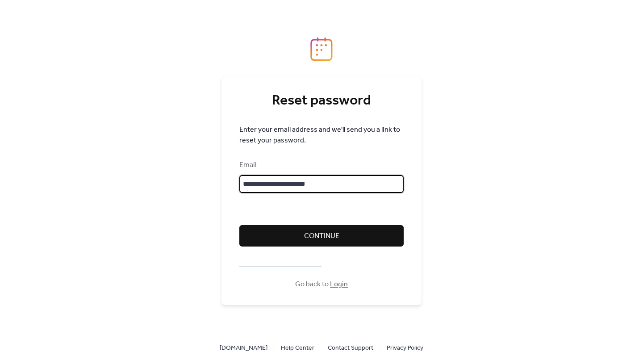  What do you see at coordinates (351, 348) in the screenshot?
I see `span: Contact Support` at bounding box center [351, 348].